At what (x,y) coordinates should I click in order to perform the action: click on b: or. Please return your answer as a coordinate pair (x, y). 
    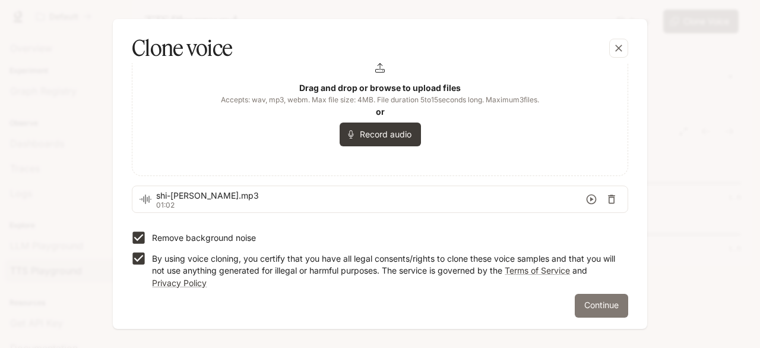
    Looking at the image, I should click on (380, 111).